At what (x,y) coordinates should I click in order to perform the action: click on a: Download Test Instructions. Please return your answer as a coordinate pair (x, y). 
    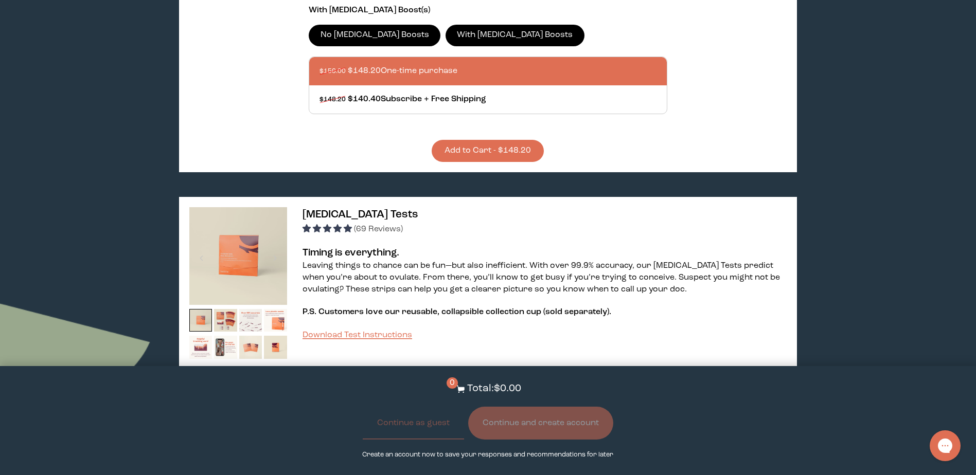
    Looking at the image, I should click on (357, 335).